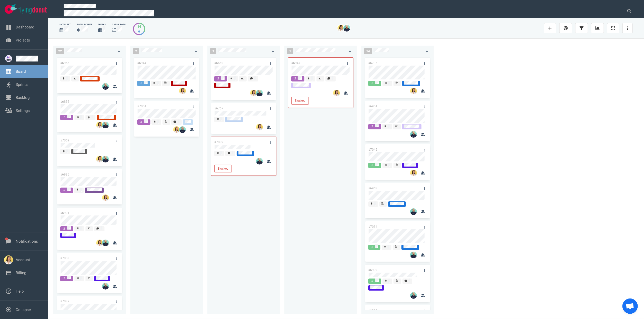 This screenshot has height=319, width=644. Describe the element at coordinates (65, 25) in the screenshot. I see `div: days left` at that location.